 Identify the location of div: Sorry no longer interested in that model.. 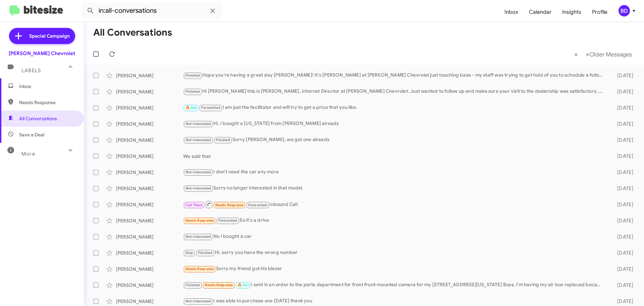
(395, 189).